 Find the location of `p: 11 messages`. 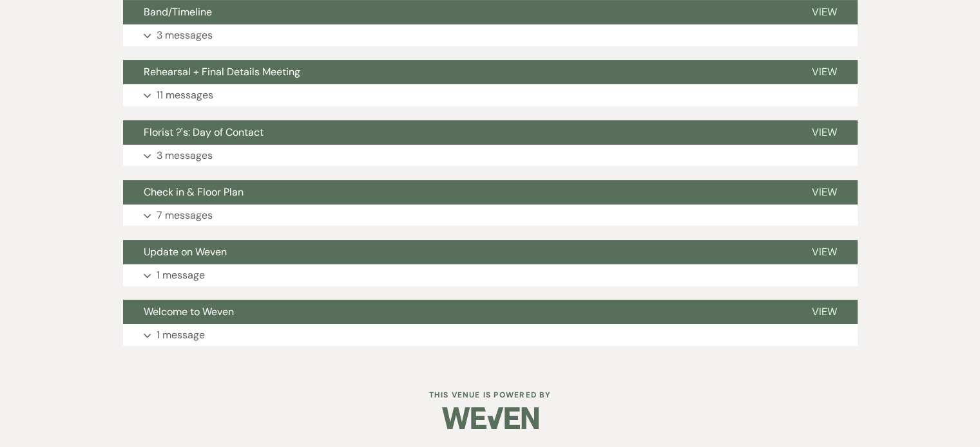

p: 11 messages is located at coordinates (185, 95).